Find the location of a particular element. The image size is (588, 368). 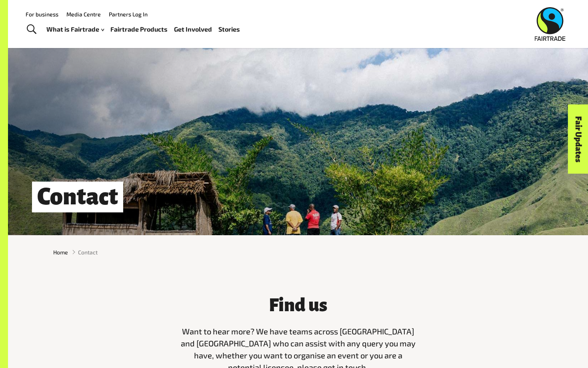

a: What is Fairtrade is located at coordinates (75, 30).